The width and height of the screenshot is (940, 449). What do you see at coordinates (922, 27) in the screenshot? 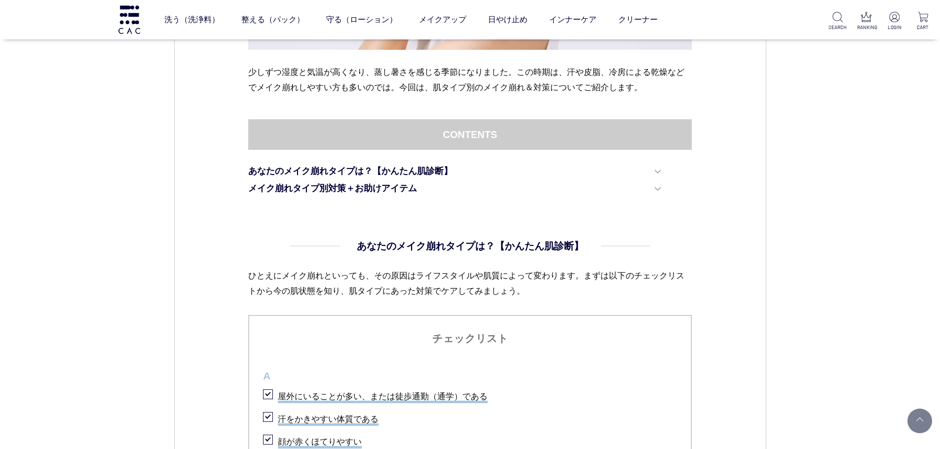
I see `p: CART` at bounding box center [922, 27].